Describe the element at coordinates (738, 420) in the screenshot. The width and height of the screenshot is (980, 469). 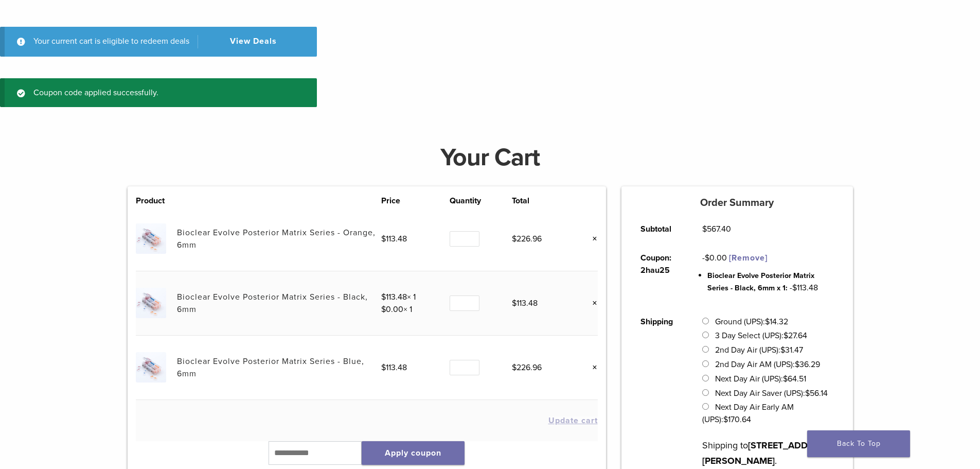
I see `bdi: 170.64` at that location.